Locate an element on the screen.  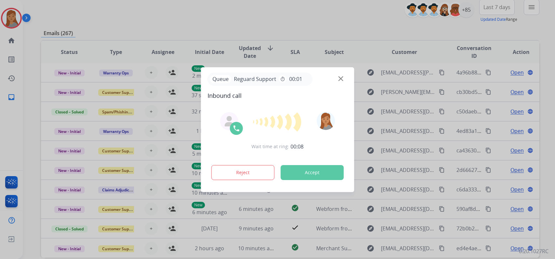
img: agent-avatar is located at coordinates (230, 121).